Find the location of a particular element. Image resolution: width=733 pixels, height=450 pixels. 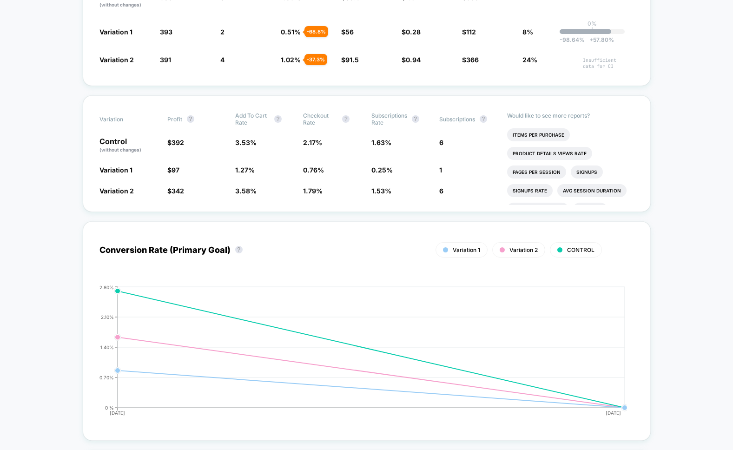

div: CONVERSION_RATE is located at coordinates (357, 354).